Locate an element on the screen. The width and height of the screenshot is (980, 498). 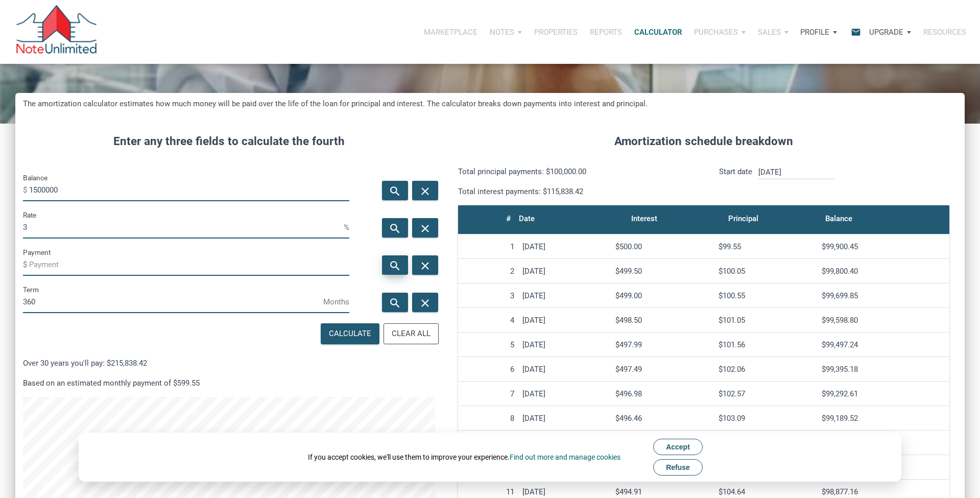
div: $99,900.45 is located at coordinates (883, 246).